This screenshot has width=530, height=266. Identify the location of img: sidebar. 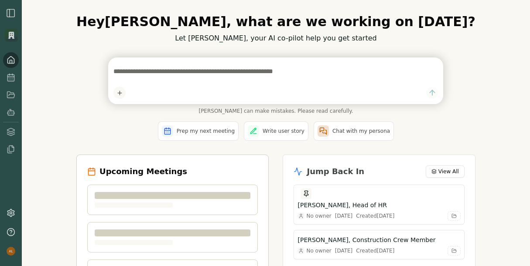
(11, 13).